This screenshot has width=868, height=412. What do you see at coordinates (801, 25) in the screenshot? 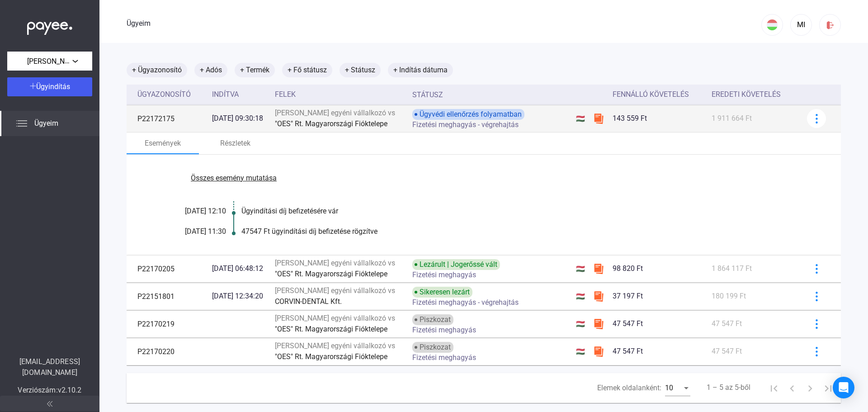
I see `button: MI` at bounding box center [801, 25].